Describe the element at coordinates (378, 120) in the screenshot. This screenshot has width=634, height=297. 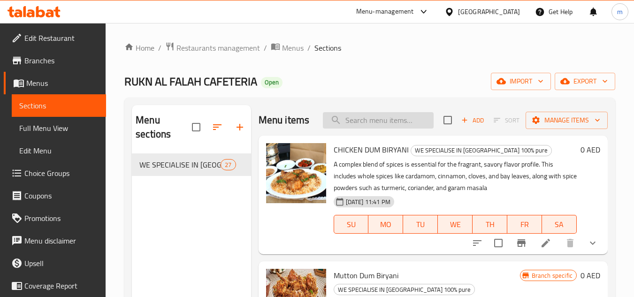
I see `input: search` at that location.